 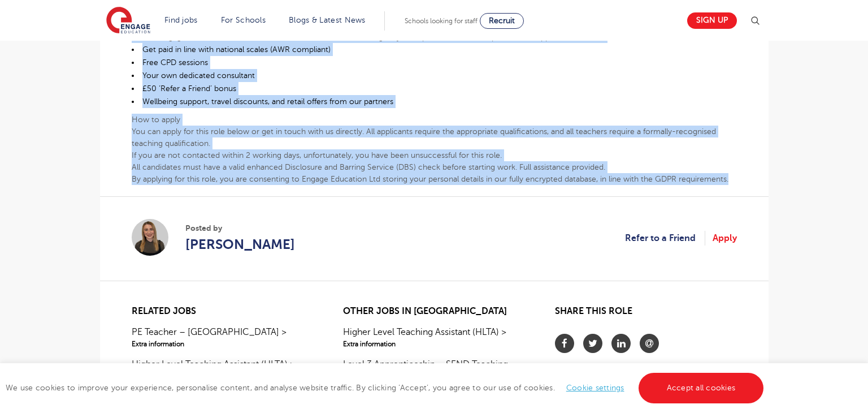 I want to click on a: Sign up, so click(x=712, y=20).